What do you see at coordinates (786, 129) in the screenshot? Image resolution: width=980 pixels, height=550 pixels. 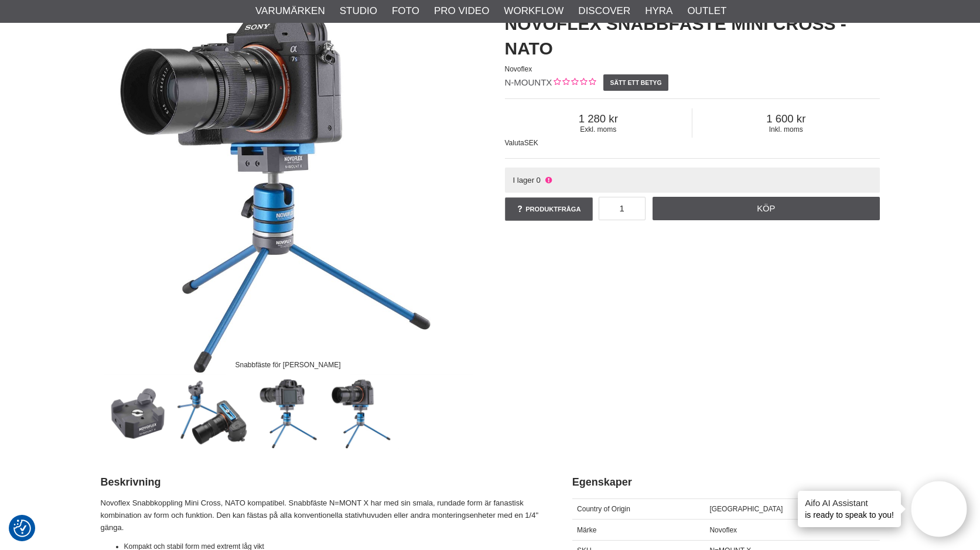 I see `span: Inkl. moms` at bounding box center [786, 129].